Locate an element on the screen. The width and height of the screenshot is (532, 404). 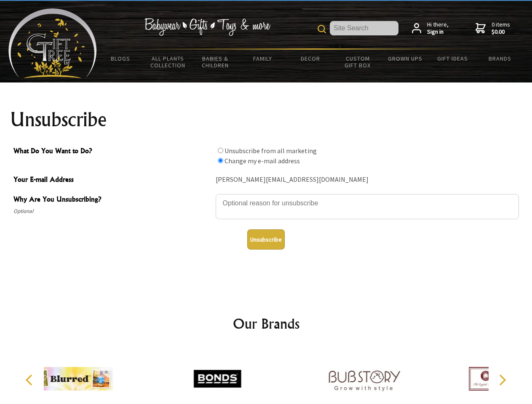
span: Your E-mail Address is located at coordinates (112, 180).